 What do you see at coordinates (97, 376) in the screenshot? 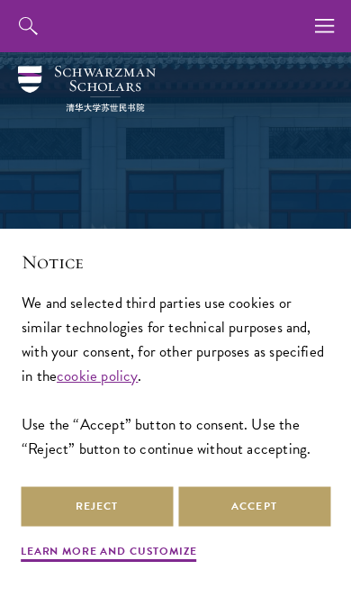
I see `a: cookie policy` at bounding box center [97, 376].